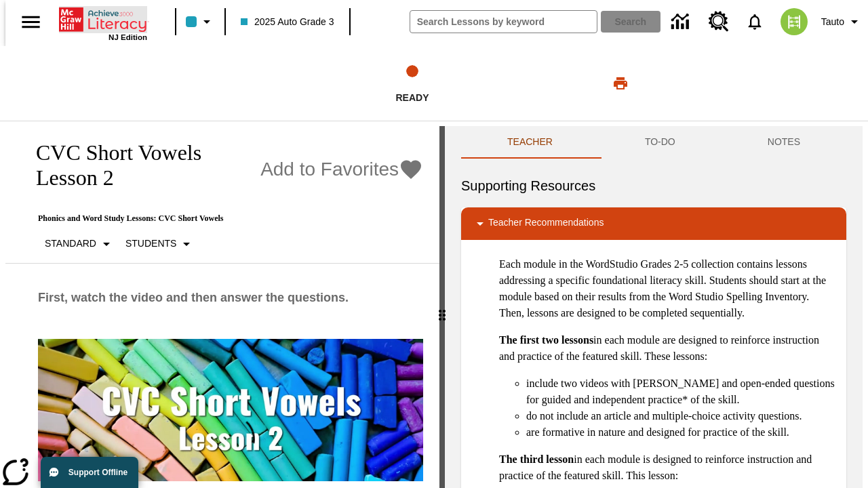 This screenshot has width=868, height=488. Describe the element at coordinates (200, 21) in the screenshot. I see `button: Class color is light blue. Change class color` at that location.